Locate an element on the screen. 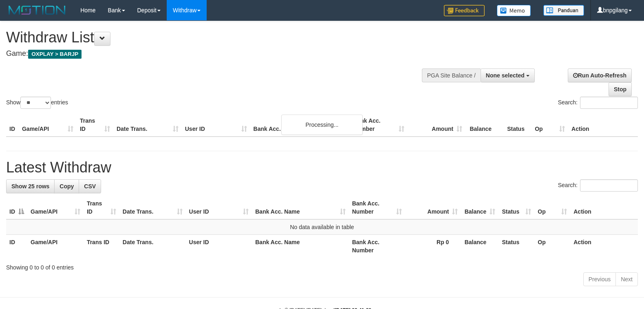  a: Show 25 rows is located at coordinates (30, 186).